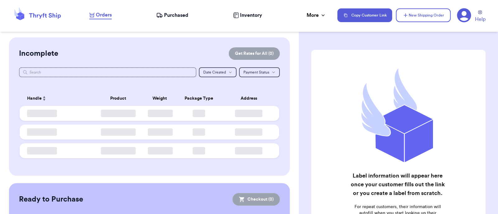 This screenshot has width=498, height=214. What do you see at coordinates (317, 15) in the screenshot?
I see `div: More` at bounding box center [317, 15].